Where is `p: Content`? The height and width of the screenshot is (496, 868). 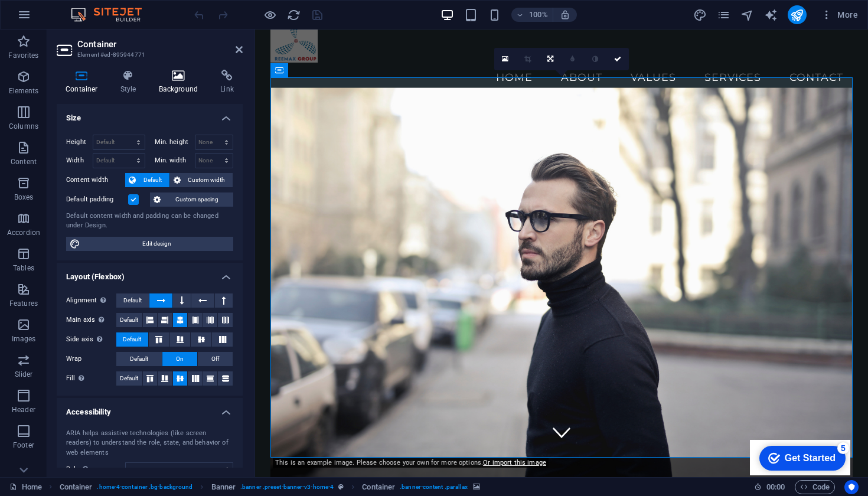 p: Content is located at coordinates (24, 162).